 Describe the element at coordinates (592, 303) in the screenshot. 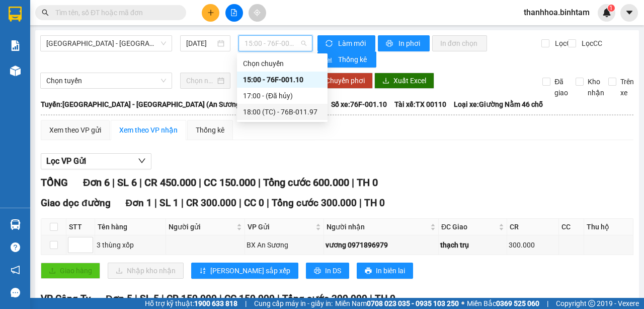

I see `span: copyright` at that location.